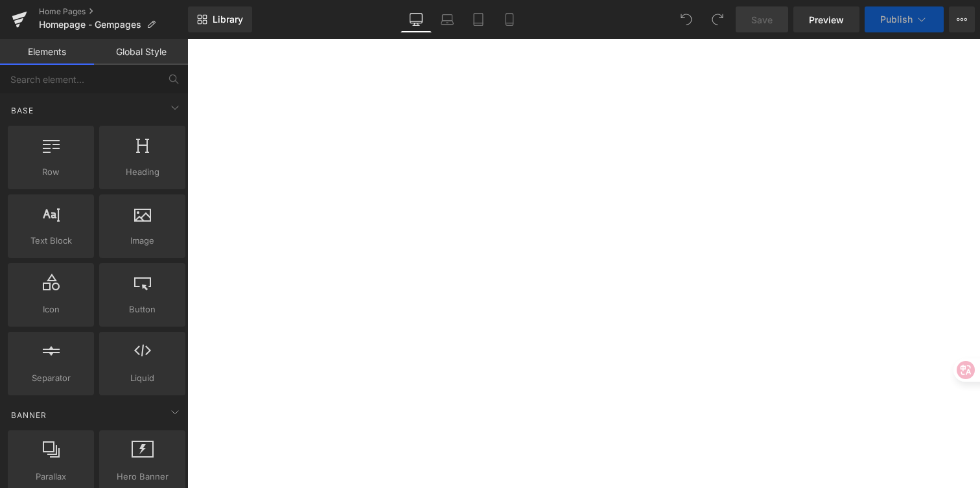 The width and height of the screenshot is (980, 488). What do you see at coordinates (142, 309) in the screenshot?
I see `span: Button` at bounding box center [142, 309].